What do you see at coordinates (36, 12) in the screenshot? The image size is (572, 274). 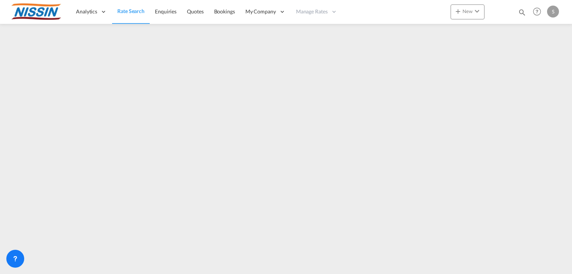 I see `img: 485da9108dca11f0a63a77e390b9b49c.jpg` at bounding box center [36, 12].